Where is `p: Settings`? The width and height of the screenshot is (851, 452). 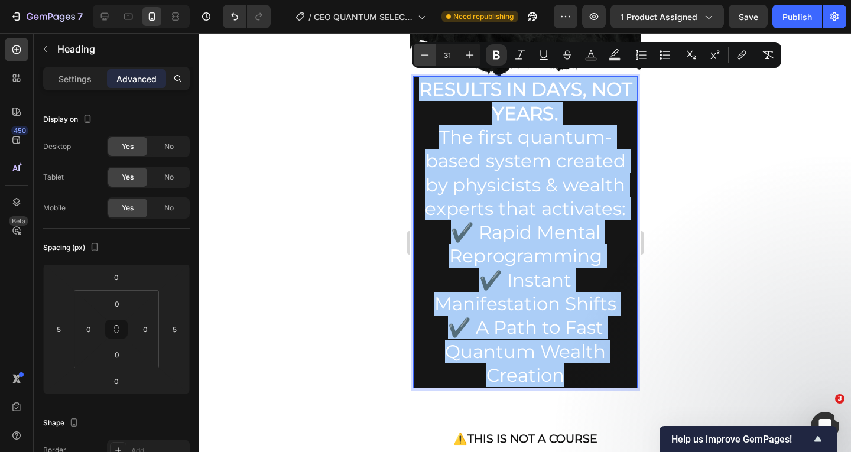 p: Settings is located at coordinates (75, 79).